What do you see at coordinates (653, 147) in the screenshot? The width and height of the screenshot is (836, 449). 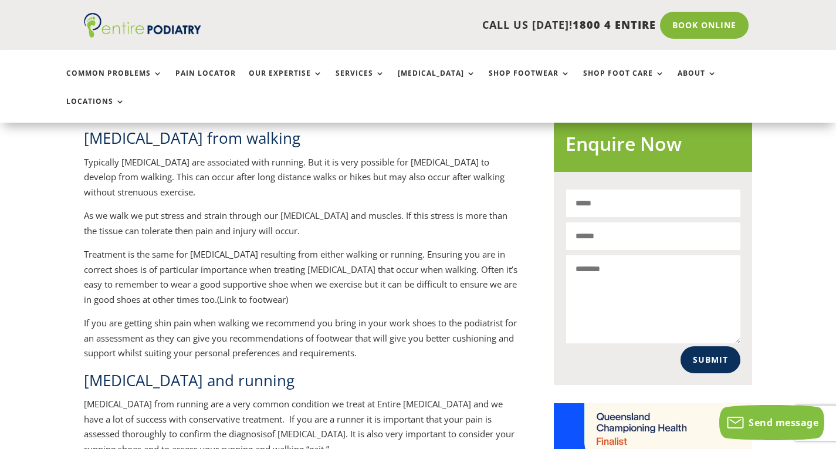 I see `h2: Enquire Now` at bounding box center [653, 147].